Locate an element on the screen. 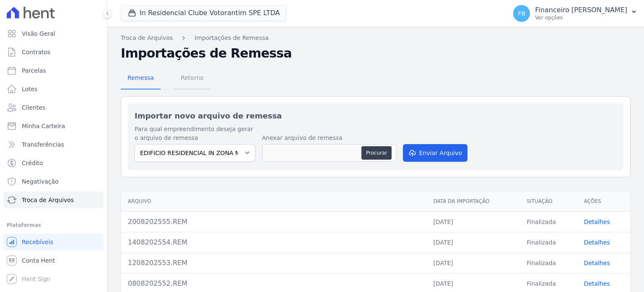 The width and height of the screenshot is (644, 292). span: Contratos is located at coordinates (36, 52).